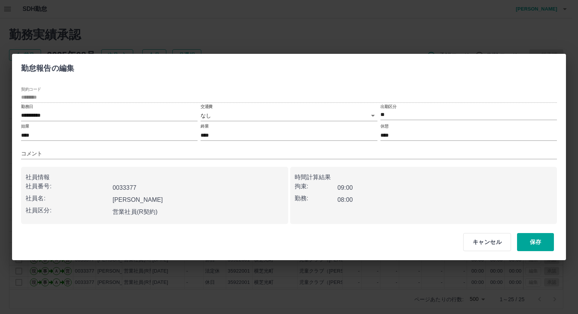  What do you see at coordinates (124, 187) in the screenshot?
I see `b: 0033377` at bounding box center [124, 187].